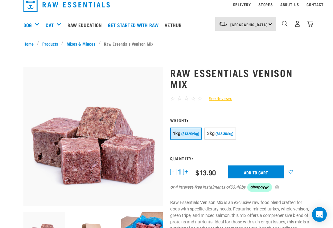 The width and height of the screenshot is (333, 228). What do you see at coordinates (284, 23) in the screenshot?
I see `img: home-icon-1@2x.png` at bounding box center [284, 23].